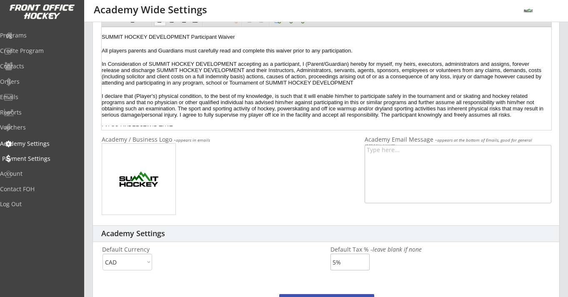 The width and height of the screenshot is (568, 297). Describe the element at coordinates (397, 249) in the screenshot. I see `em: leave blank if none` at that location.